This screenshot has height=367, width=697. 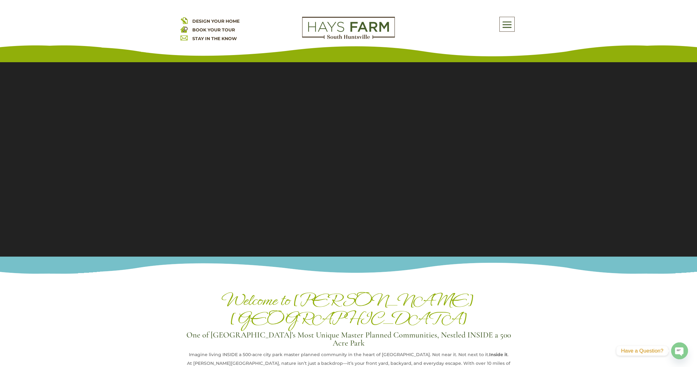 I want to click on a: BOOK YOUR TOUR, so click(x=214, y=30).